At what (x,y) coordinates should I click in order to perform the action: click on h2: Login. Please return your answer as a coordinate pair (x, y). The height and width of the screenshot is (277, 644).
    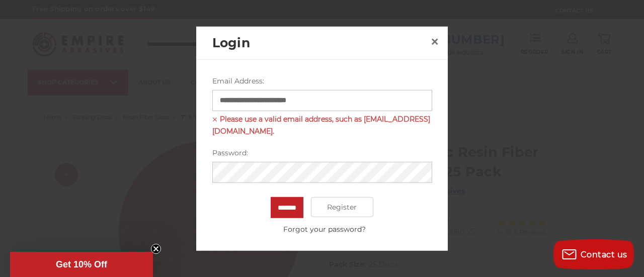
    Looking at the image, I should click on (320, 42).